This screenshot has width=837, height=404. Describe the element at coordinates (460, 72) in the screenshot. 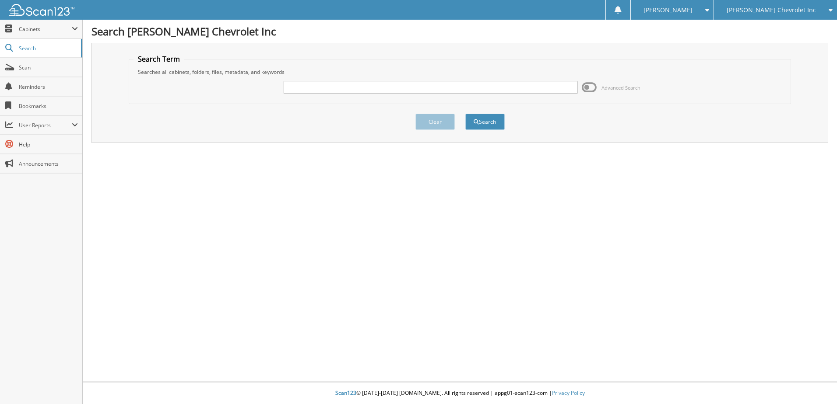

I see `div: Searches all cabinets, folders, files, metadata, and keywords` at that location.